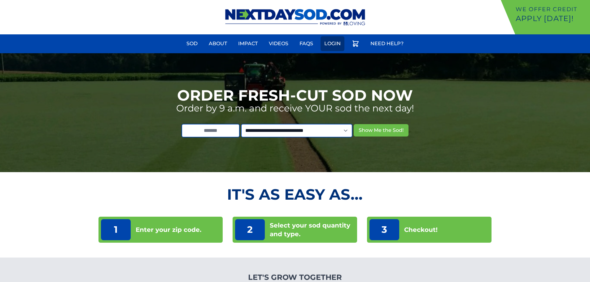  I want to click on a: Login, so click(333, 44).